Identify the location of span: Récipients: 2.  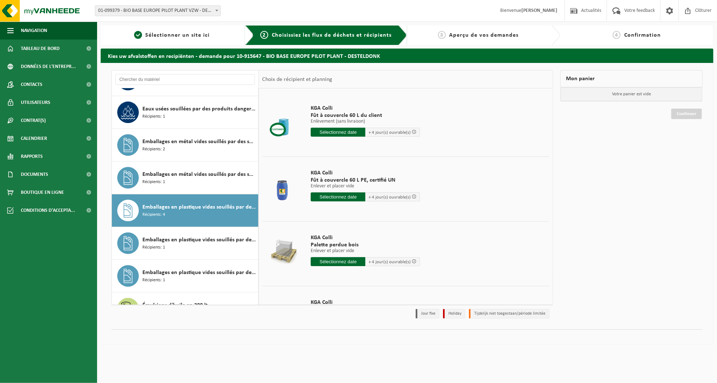
(154, 149).